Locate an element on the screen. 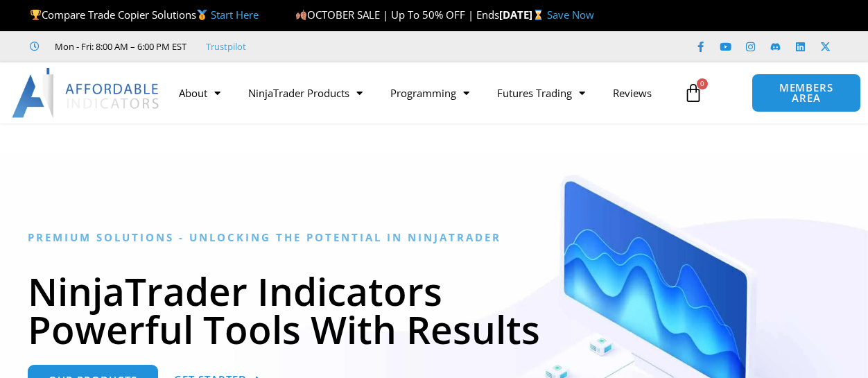 Image resolution: width=868 pixels, height=378 pixels. a: Save Now is located at coordinates (571, 15).